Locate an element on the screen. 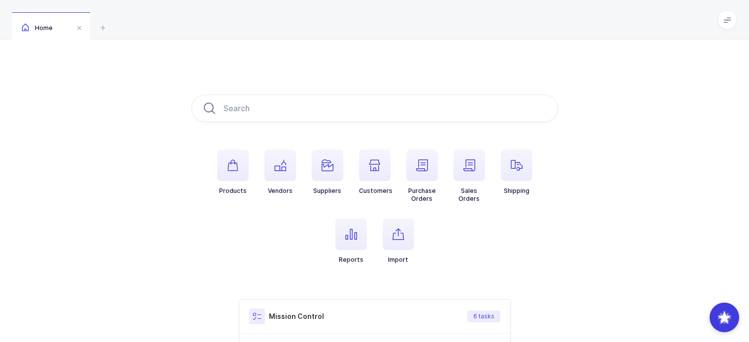 This screenshot has height=342, width=749. button: Import is located at coordinates (398, 241).